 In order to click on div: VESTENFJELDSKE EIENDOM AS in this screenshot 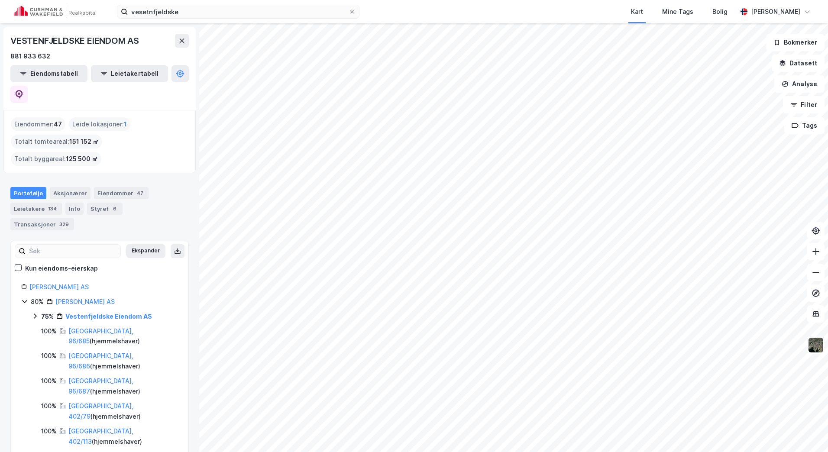, I will do `click(75, 41)`.